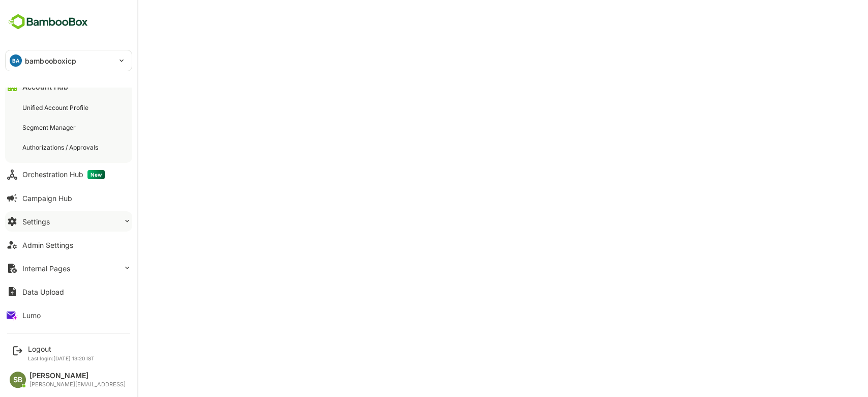 Image resolution: width=868 pixels, height=397 pixels. Describe the element at coordinates (48, 22) in the screenshot. I see `img: BambooboxFullLogoMark.5f36c76dfaba33ec1ec1367b70bb1252.svg` at that location.